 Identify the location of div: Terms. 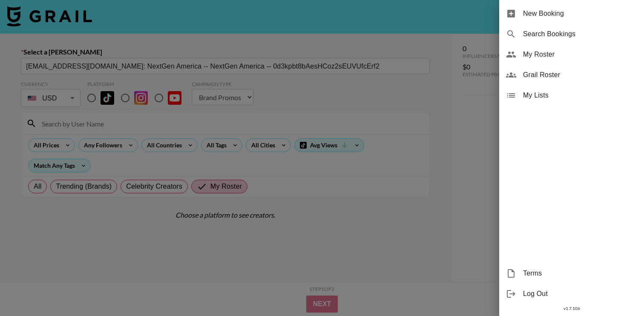
(572, 273).